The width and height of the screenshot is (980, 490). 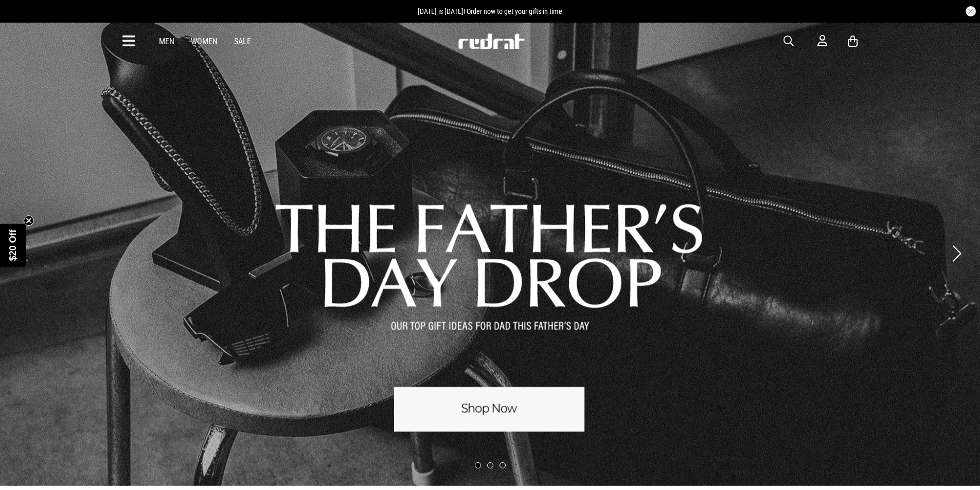 What do you see at coordinates (242, 41) in the screenshot?
I see `a: Sale` at bounding box center [242, 41].